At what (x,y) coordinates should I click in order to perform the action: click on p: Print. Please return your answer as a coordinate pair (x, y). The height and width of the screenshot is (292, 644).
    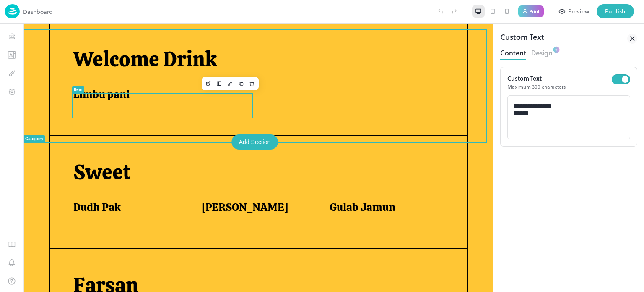
    Looking at the image, I should click on (534, 11).